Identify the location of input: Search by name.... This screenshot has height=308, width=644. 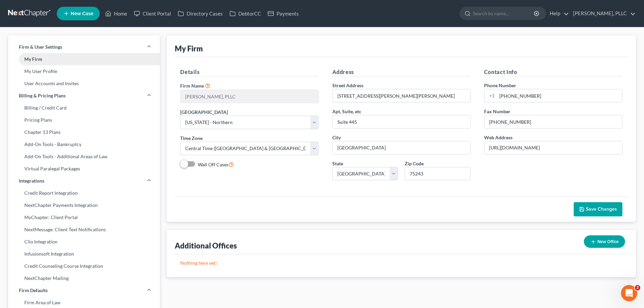
(504, 13).